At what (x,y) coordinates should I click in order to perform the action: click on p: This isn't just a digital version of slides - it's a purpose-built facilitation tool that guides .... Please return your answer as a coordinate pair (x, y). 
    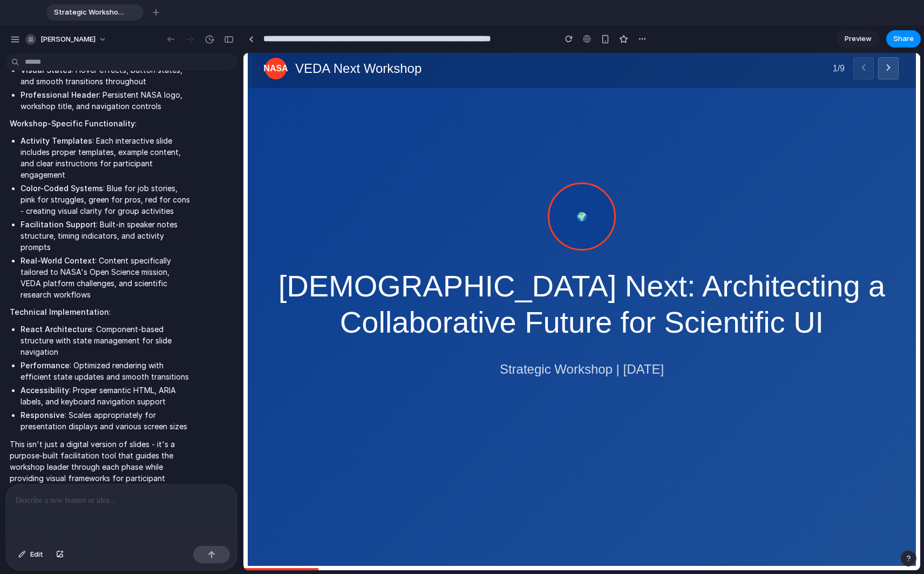
    Looking at the image, I should click on (100, 478).